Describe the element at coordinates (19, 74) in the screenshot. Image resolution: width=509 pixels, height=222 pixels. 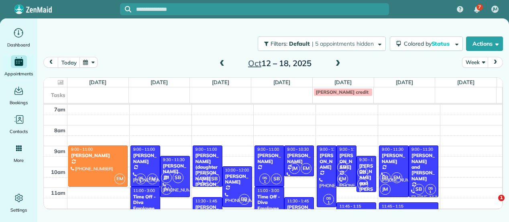
I see `span: Appointments` at that location.